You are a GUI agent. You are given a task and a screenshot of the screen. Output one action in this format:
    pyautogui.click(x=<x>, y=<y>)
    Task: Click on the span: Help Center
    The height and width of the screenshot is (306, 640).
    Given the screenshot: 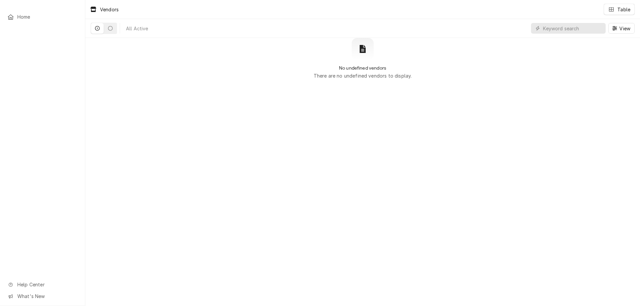 What is the action you would take?
    pyautogui.click(x=47, y=285)
    